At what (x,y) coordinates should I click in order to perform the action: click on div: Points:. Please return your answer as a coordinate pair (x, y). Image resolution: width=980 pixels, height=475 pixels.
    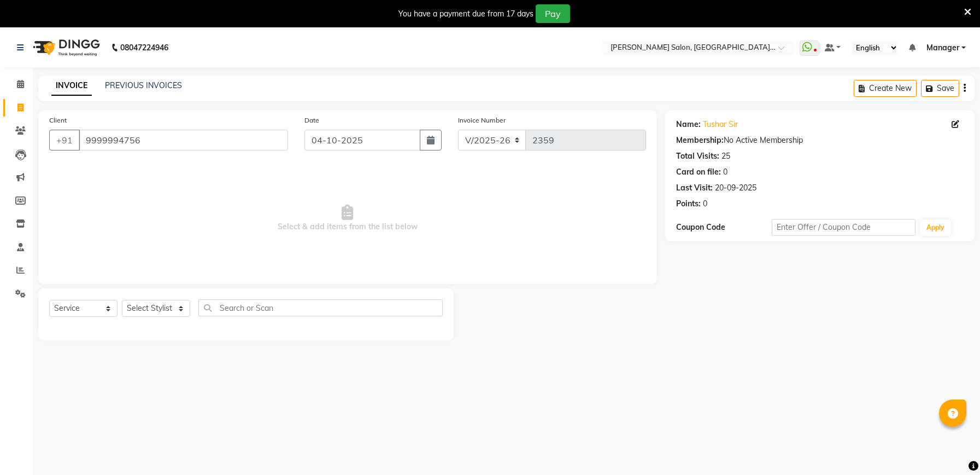
    Looking at the image, I should click on (688, 203).